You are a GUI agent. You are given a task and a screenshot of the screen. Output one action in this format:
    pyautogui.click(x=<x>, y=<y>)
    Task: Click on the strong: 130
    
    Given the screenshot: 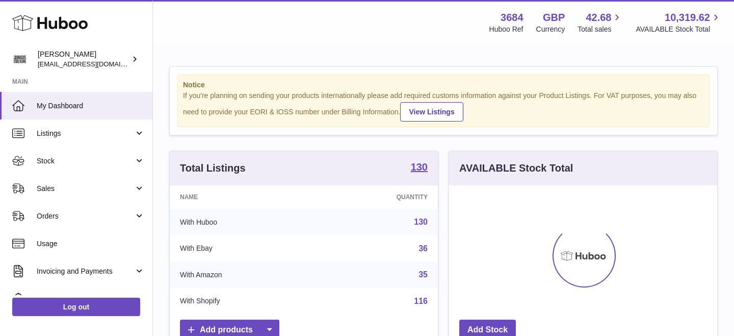 What is the action you would take?
    pyautogui.click(x=419, y=167)
    